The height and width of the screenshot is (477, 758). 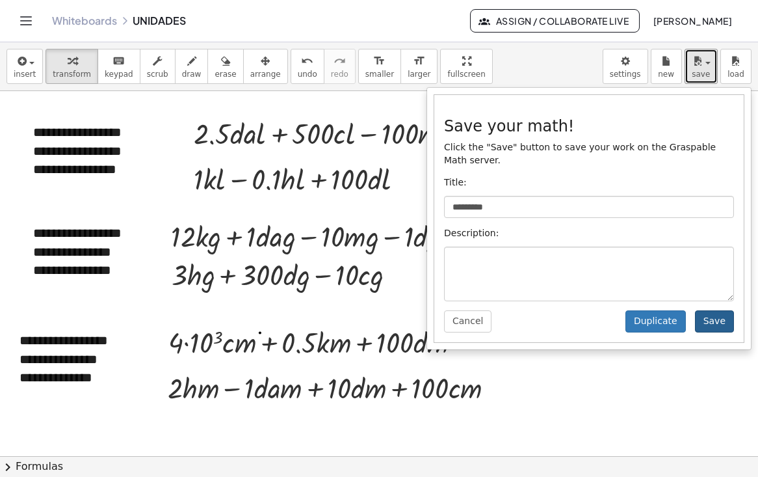 I want to click on span: arrange, so click(x=265, y=74).